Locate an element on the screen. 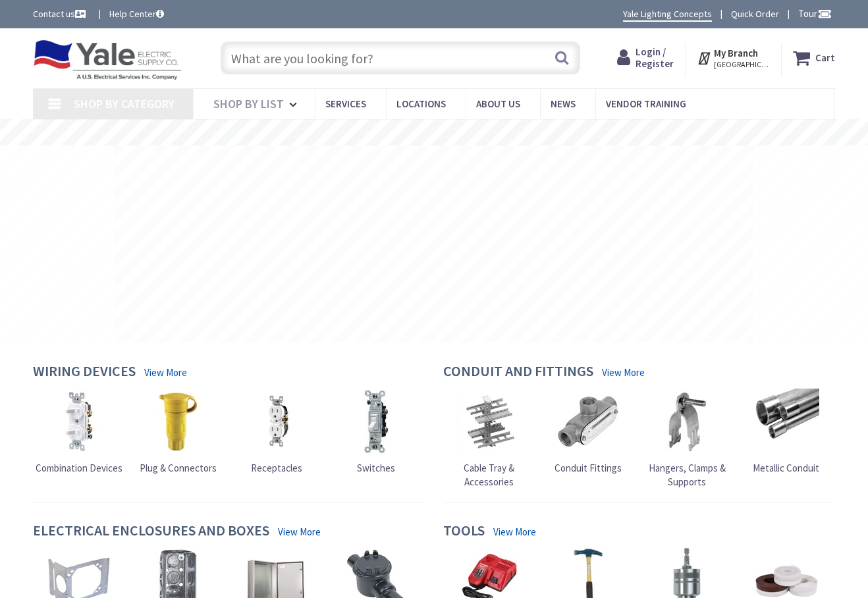 The height and width of the screenshot is (598, 868). a: Contact us is located at coordinates (60, 14).